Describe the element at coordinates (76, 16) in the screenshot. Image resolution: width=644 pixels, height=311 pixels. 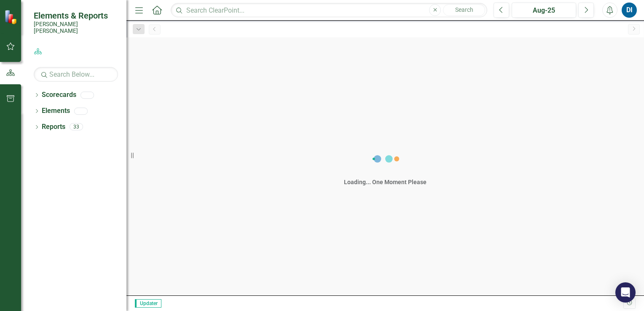
I see `span: Elements & Reports` at that location.